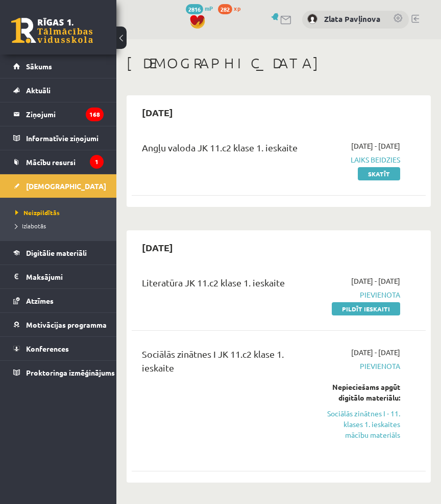 Image resolution: width=441 pixels, height=504 pixels. Describe the element at coordinates (40, 301) in the screenshot. I see `span: Atzīmes` at that location.